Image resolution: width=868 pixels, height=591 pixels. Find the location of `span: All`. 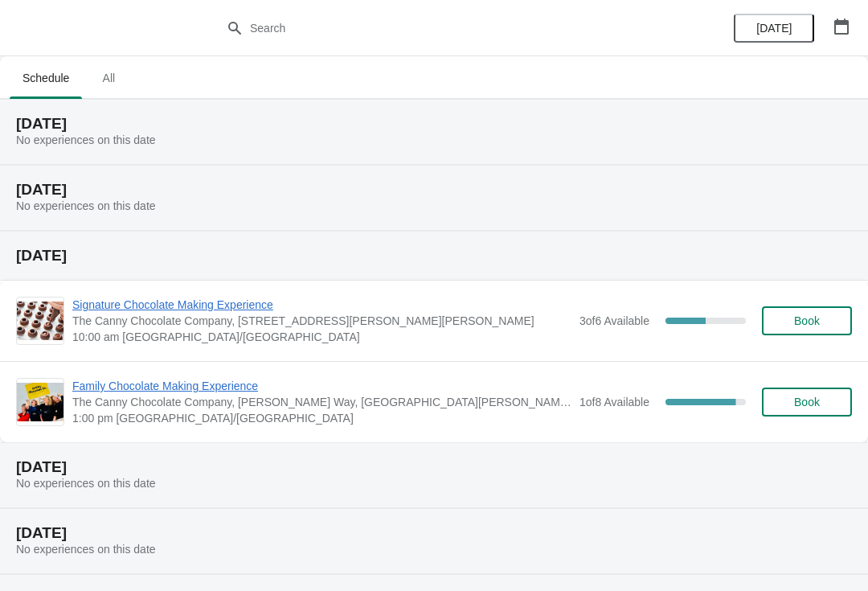

span: All is located at coordinates (108, 78).